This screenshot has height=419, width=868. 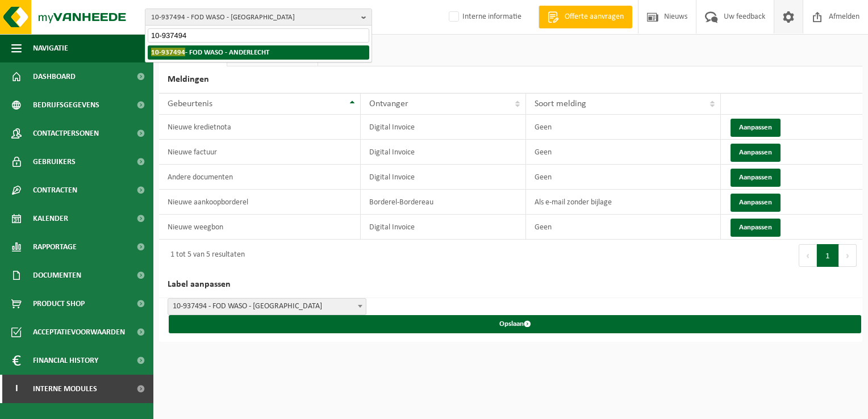 I want to click on button: Next, so click(x=847, y=255).